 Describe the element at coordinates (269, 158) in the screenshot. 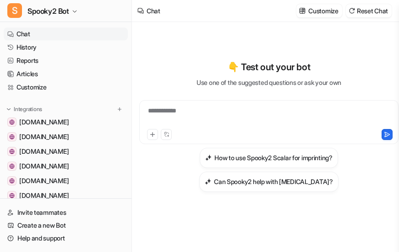

I see `button: How to use Spooky2 Scalar for imprinting?How to use Spooky2 Scalar for imprinting?` at that location.